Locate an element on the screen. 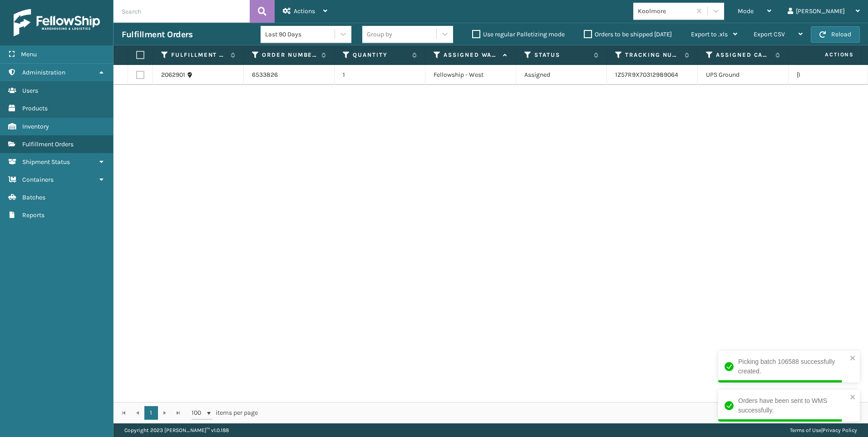 The height and width of the screenshot is (437, 868). span: Export CSV is located at coordinates (769, 34).